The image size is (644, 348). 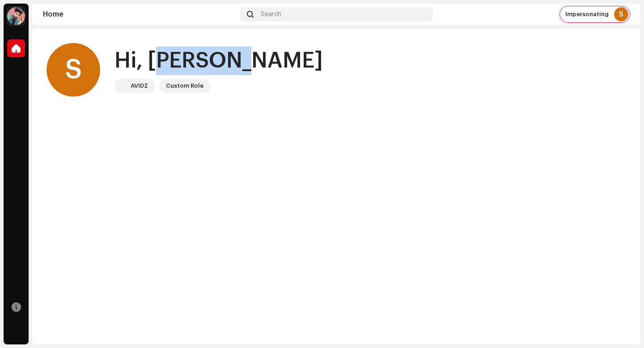 What do you see at coordinates (587, 14) in the screenshot?
I see `span: Impersonating` at bounding box center [587, 14].